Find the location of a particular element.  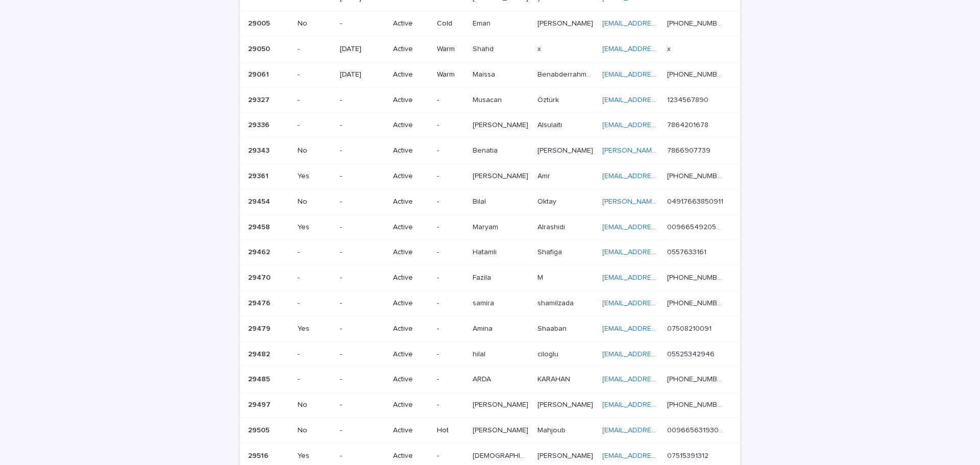

p: +994 51 280 08 09 is located at coordinates (696, 302).